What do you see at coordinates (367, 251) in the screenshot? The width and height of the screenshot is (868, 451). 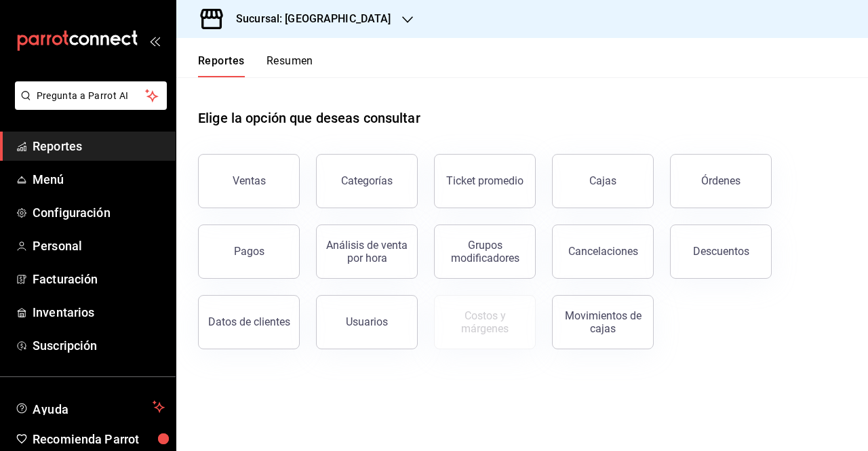 I see `button: Análisis de venta por hora` at bounding box center [367, 251].